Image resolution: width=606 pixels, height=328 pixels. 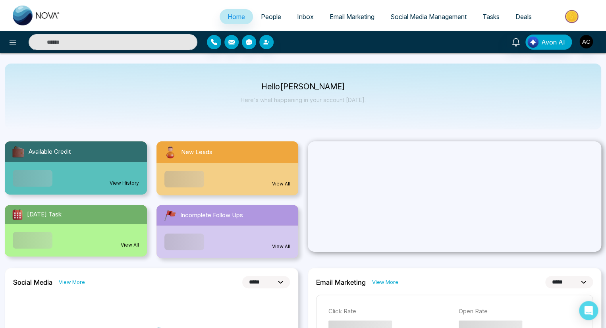 I want to click on span: New Leads, so click(x=197, y=152).